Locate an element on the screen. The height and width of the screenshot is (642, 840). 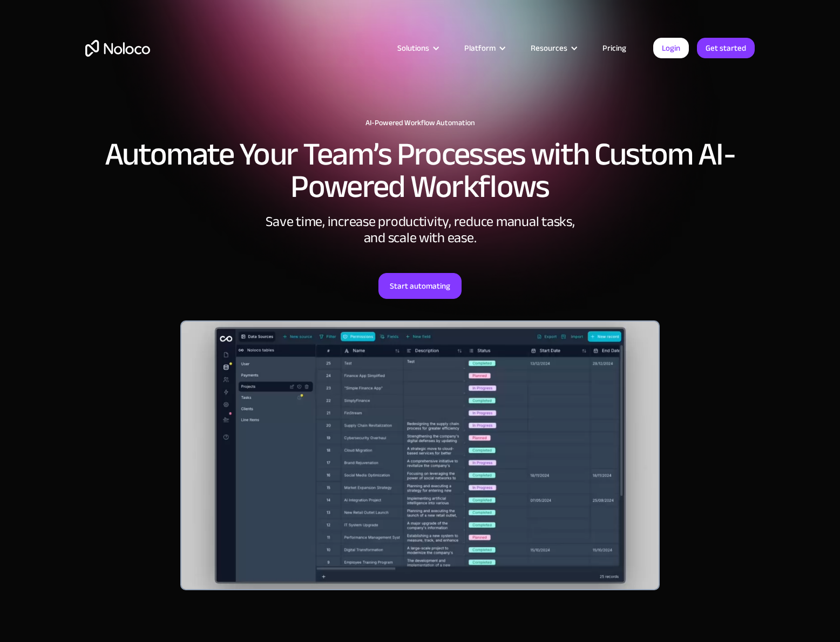
a: Pricing is located at coordinates (614, 48).